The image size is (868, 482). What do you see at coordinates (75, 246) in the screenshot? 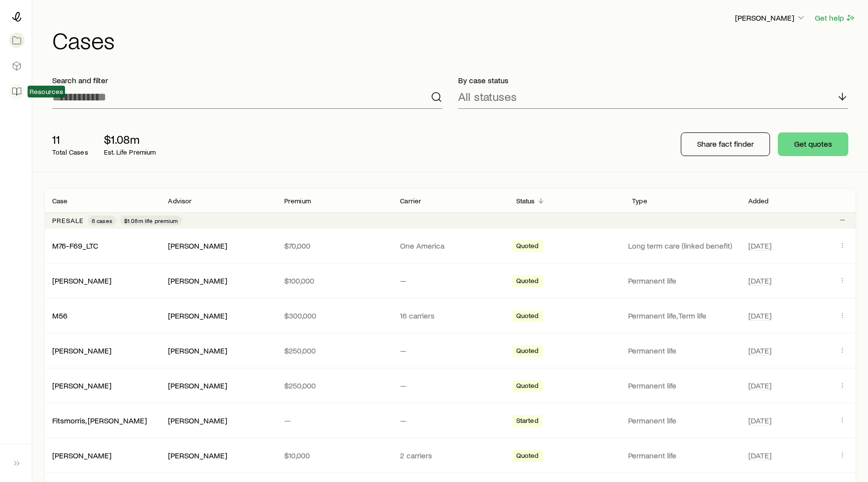
I see `div: M76-F69_LTC` at bounding box center [75, 246].